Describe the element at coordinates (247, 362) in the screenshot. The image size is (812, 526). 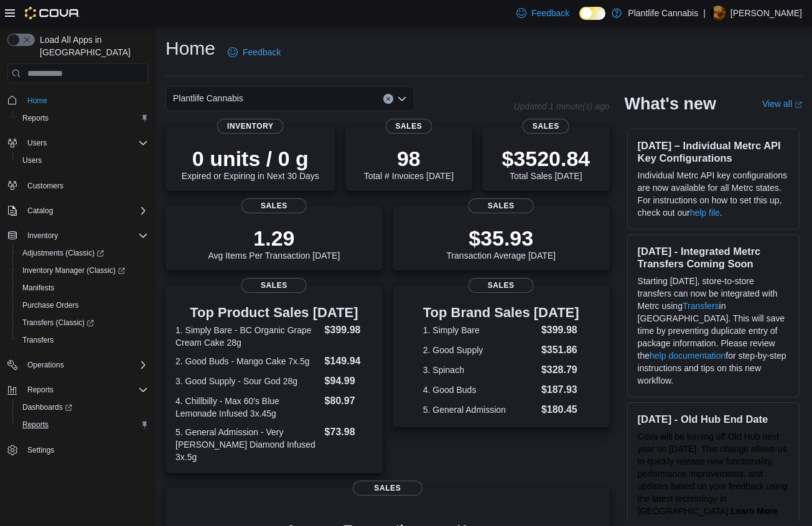
I see `dt: 2. Good Buds - Mango Cake 7x.5g` at that location.